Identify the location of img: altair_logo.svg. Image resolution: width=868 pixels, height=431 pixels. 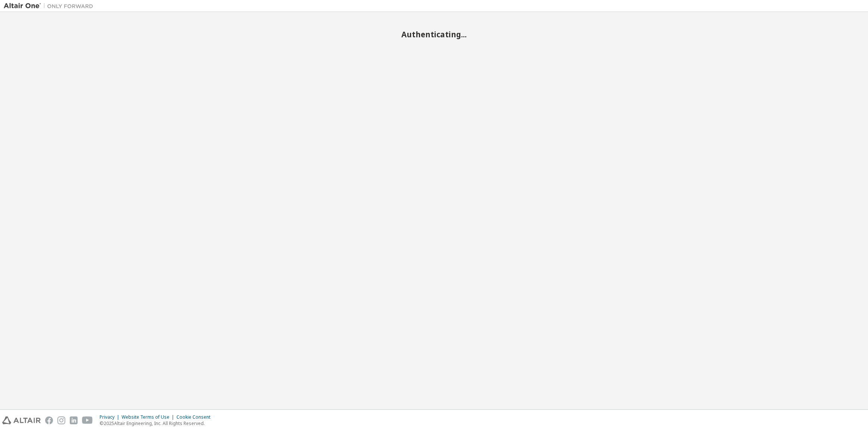
(21, 420).